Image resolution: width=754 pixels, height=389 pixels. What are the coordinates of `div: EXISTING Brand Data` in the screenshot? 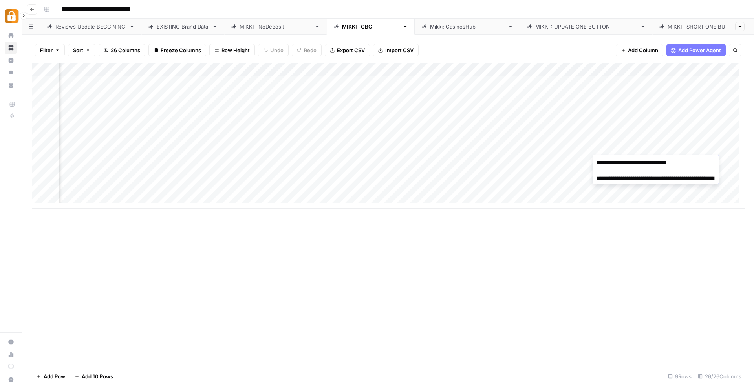 It's located at (183, 27).